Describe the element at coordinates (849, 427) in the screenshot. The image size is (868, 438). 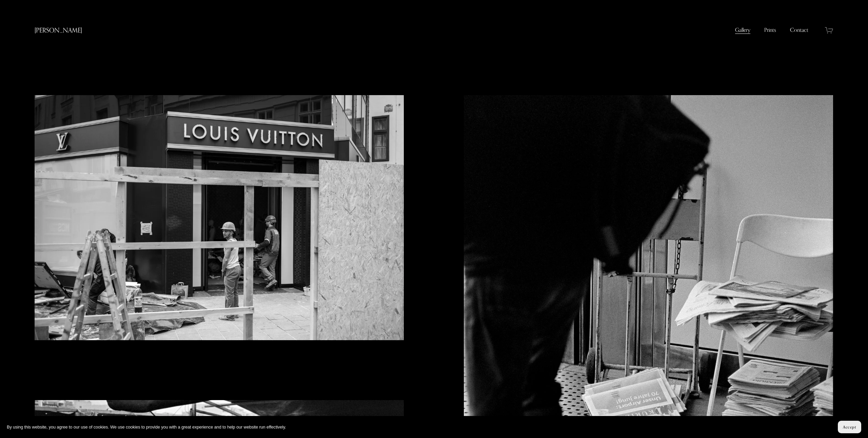
I see `span: Accept` at that location.